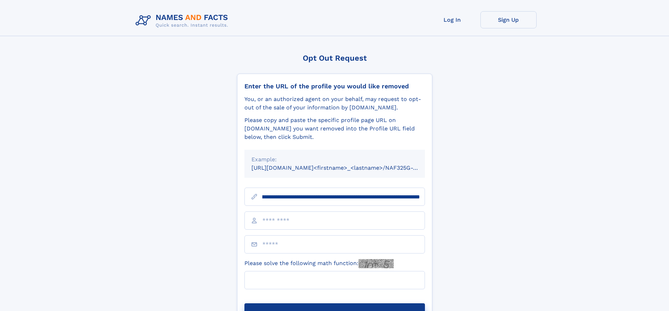 The height and width of the screenshot is (311, 669). What do you see at coordinates (508, 20) in the screenshot?
I see `a: Sign Up` at bounding box center [508, 20].